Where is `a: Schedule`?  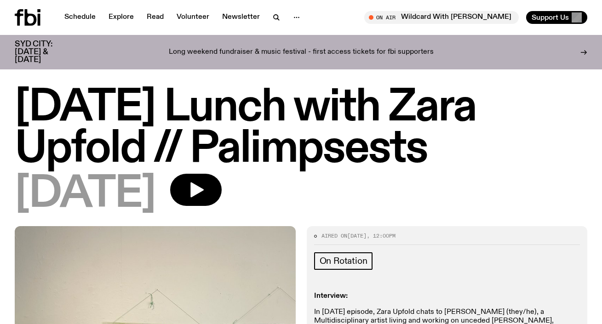
a: Schedule is located at coordinates (80, 17).